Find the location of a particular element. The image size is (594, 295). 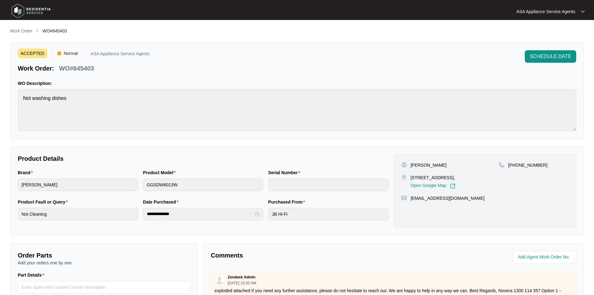

label: Product Fault or Query is located at coordinates (44, 202).